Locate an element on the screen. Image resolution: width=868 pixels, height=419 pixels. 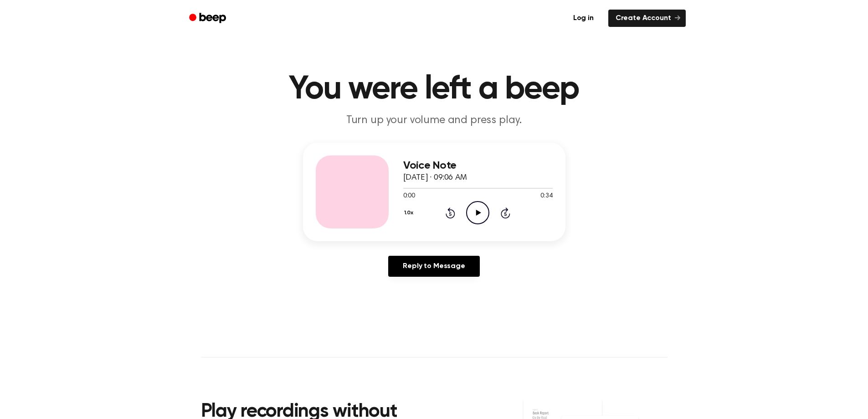
a: Log in is located at coordinates (584, 18).